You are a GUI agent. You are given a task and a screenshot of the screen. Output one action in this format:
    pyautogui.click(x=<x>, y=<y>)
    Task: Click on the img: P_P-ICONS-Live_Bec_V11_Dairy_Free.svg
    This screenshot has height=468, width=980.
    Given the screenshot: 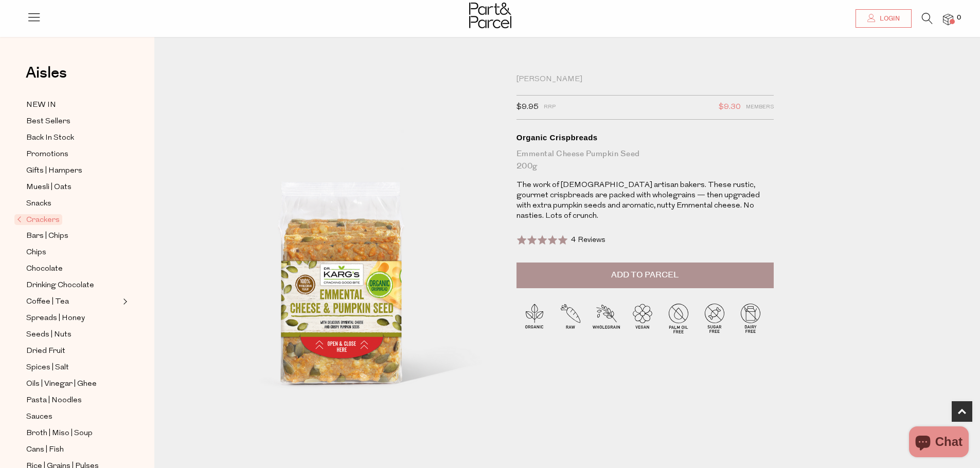 What is the action you would take?
    pyautogui.click(x=750, y=318)
    